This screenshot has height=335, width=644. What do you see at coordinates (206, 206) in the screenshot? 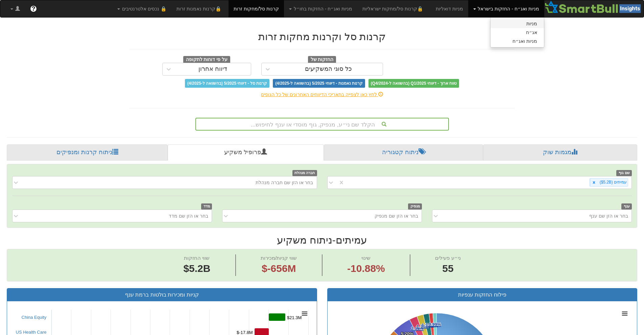
I see `span: מדד` at bounding box center [206, 206].